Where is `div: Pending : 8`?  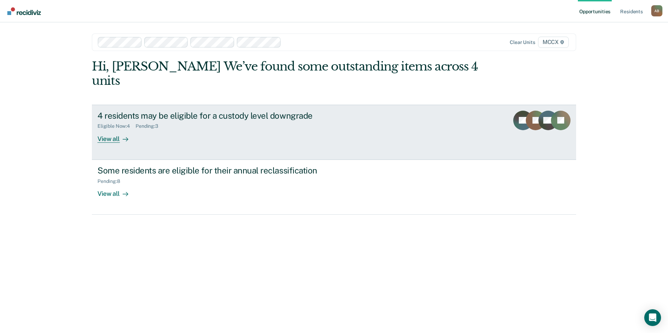
div: Pending : 8 is located at coordinates (111, 181).